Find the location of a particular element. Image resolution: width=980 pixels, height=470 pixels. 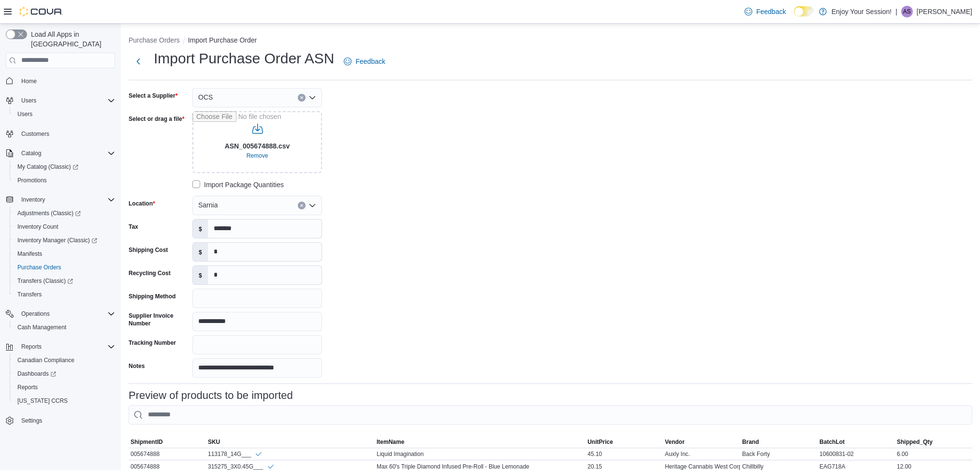

div: Auxly Inc. is located at coordinates (701, 454).